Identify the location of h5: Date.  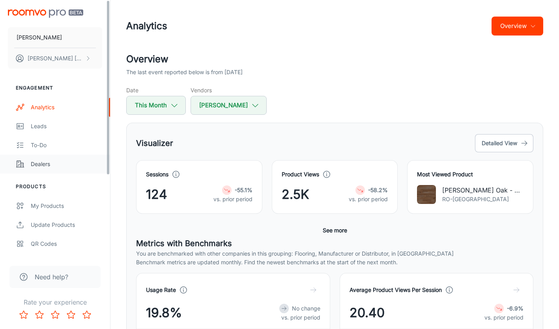
(156, 90).